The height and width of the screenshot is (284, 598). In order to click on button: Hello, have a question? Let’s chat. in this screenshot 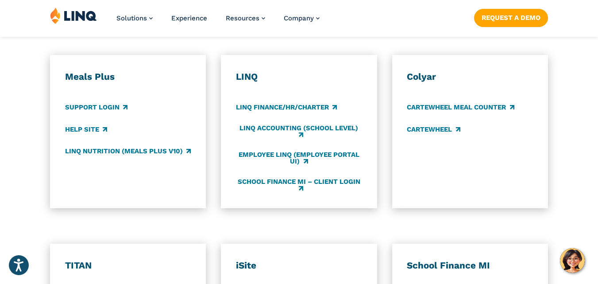, I will do `click(572, 260)`.